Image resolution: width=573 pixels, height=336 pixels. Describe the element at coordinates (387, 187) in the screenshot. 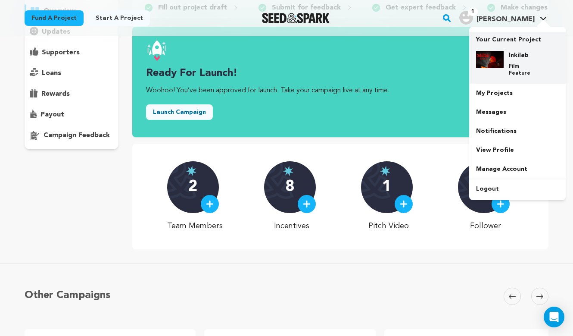

I see `p: 1` at that location.